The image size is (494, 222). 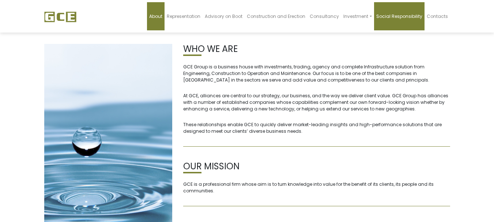 I want to click on img: GCE Group, so click(x=60, y=17).